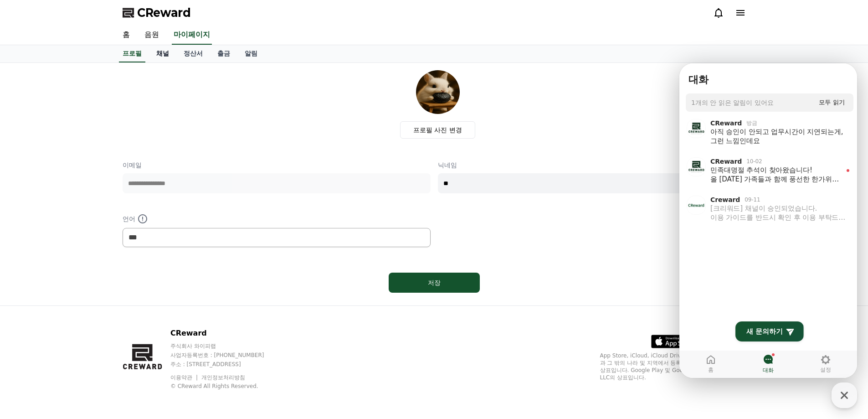 The image size is (868, 419). Describe the element at coordinates (152, 39) in the screenshot. I see `span: 모두 읽기` at that location.